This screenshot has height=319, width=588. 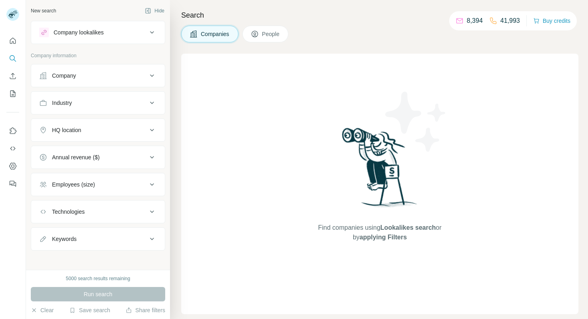 What do you see at coordinates (78, 32) in the screenshot?
I see `div: Company lookalikes` at bounding box center [78, 32].